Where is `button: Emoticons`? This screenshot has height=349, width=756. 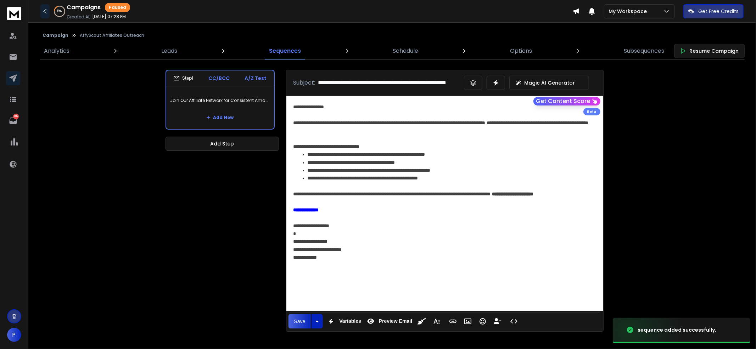 button: Emoticons is located at coordinates (483, 322).